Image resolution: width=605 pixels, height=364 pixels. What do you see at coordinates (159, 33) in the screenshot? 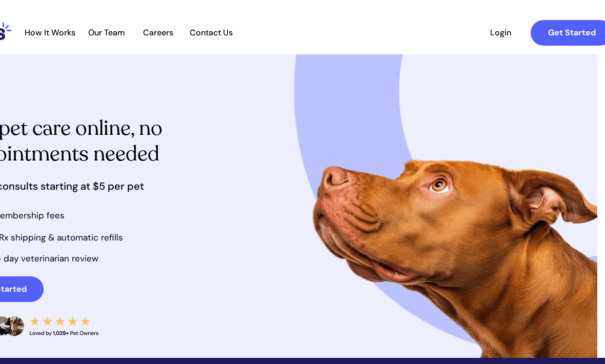
I see `a: Careers` at bounding box center [159, 33].